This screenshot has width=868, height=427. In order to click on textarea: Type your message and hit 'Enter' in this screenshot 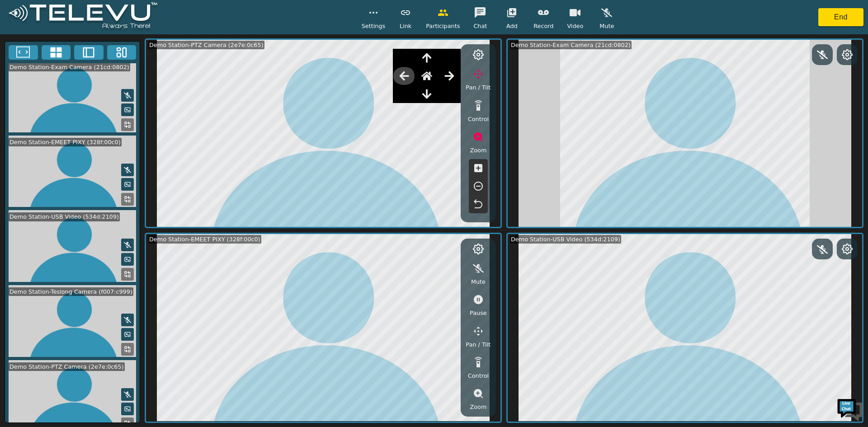, I will do `click(89, 263)`.